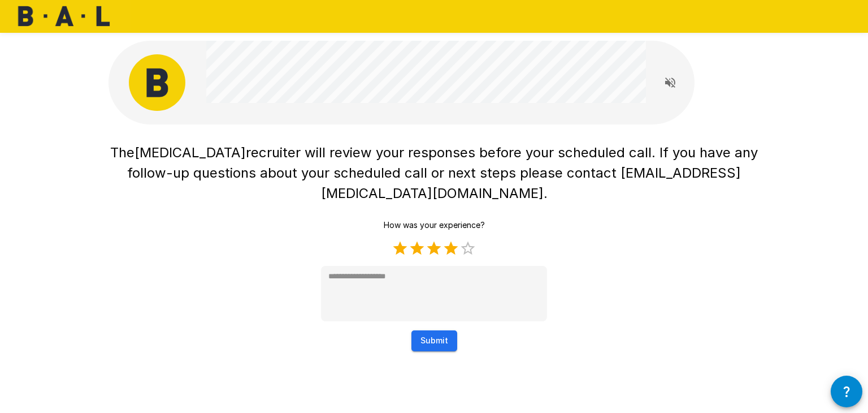  I want to click on p: How was your experience?, so click(434, 225).